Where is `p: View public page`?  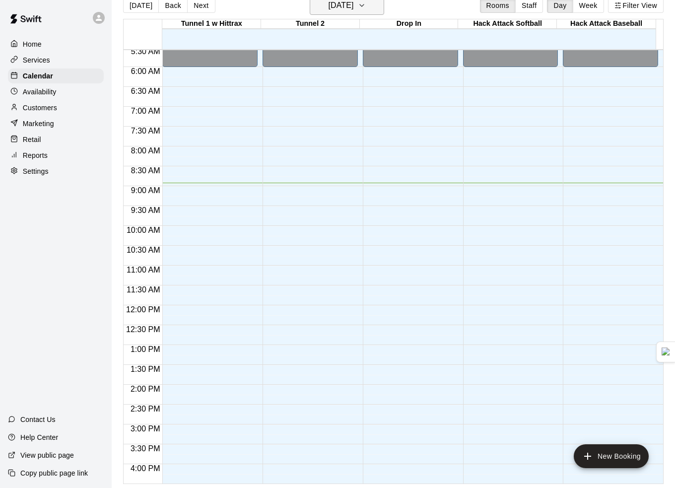
p: View public page is located at coordinates (47, 455).